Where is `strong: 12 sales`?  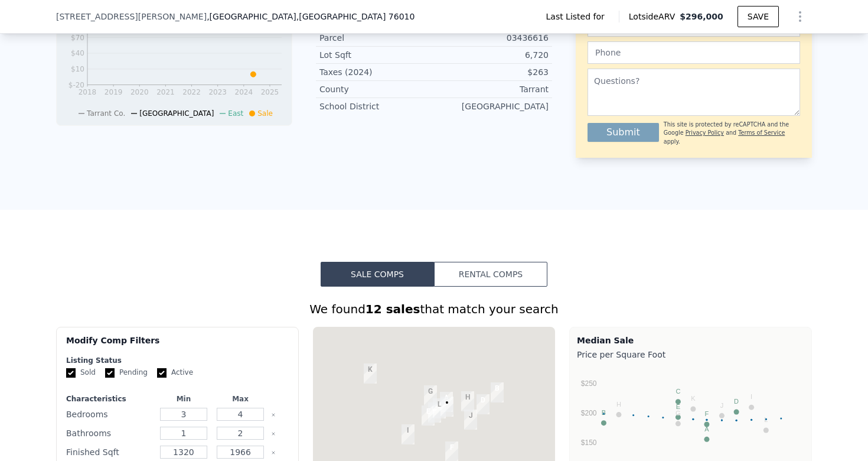 strong: 12 sales is located at coordinates (393, 309).